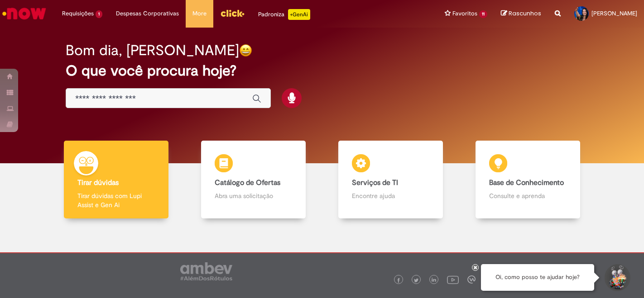 This screenshot has height=298, width=644. I want to click on span: More, so click(199, 13).